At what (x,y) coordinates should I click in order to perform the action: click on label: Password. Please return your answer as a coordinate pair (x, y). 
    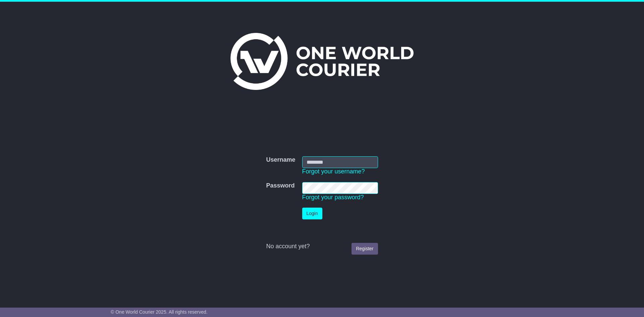
    Looking at the image, I should click on (280, 186).